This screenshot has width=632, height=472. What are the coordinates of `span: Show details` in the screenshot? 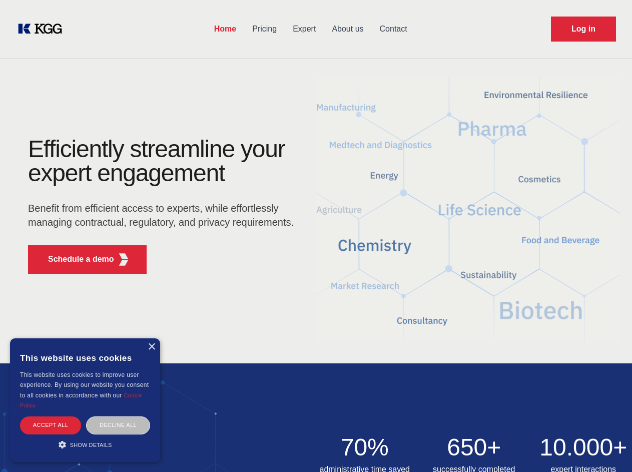 It's located at (91, 445).